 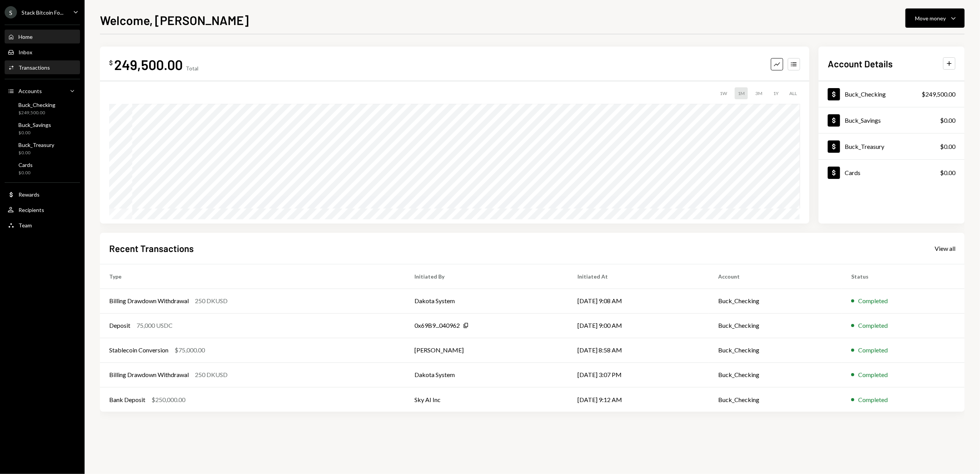 I want to click on div: Move money, so click(x=930, y=18).